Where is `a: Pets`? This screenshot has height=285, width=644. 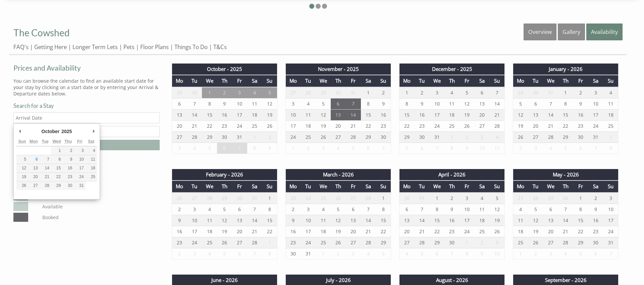
a: Pets is located at coordinates (129, 47).